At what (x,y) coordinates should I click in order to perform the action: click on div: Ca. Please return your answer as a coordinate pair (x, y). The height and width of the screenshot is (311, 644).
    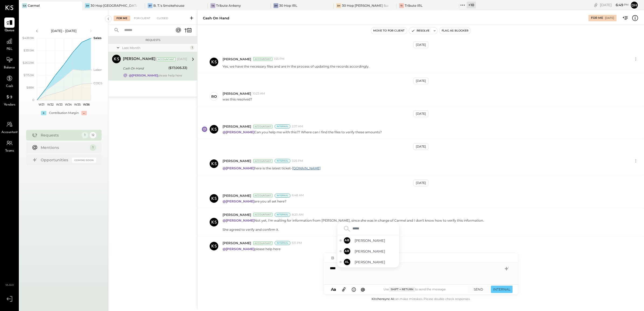
    Looking at the image, I should click on (24, 5).